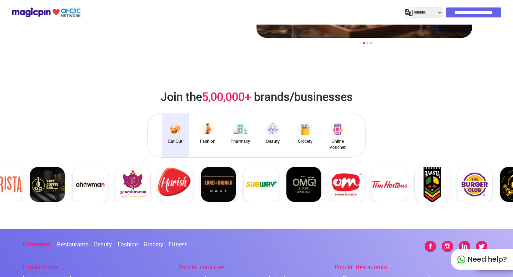  What do you see at coordinates (129, 185) in the screenshot?
I see `img: icon/partners/static/media/Food-Ganneshwaram.d062344b.svg` at bounding box center [129, 185].